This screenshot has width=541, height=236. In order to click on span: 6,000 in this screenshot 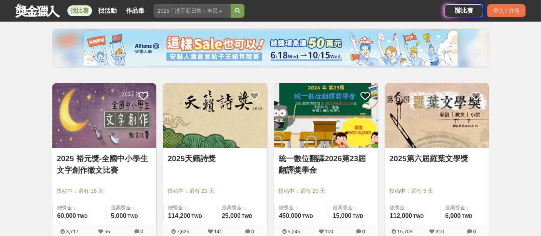, I will do `click(453, 215)`.